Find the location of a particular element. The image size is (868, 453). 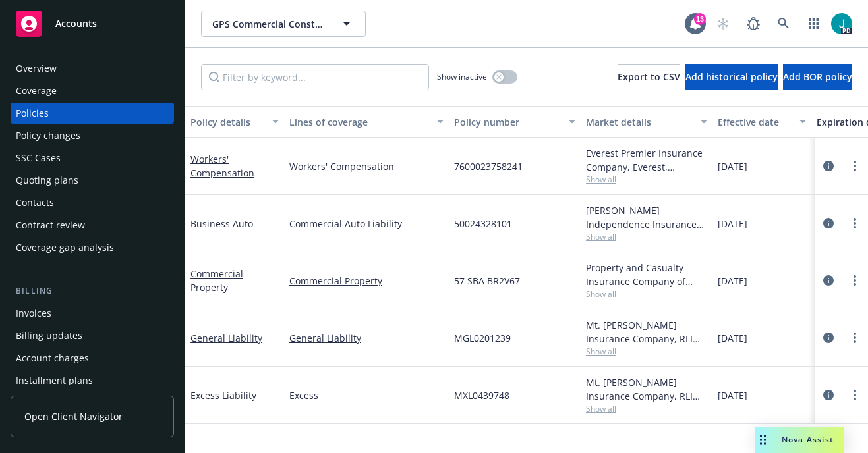

div: Account charges is located at coordinates (52, 358).